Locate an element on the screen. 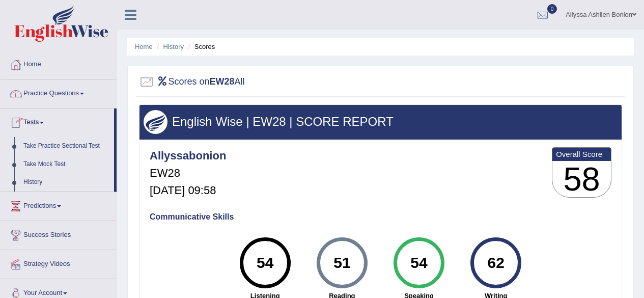  h2: Scores on All is located at coordinates (192, 82).